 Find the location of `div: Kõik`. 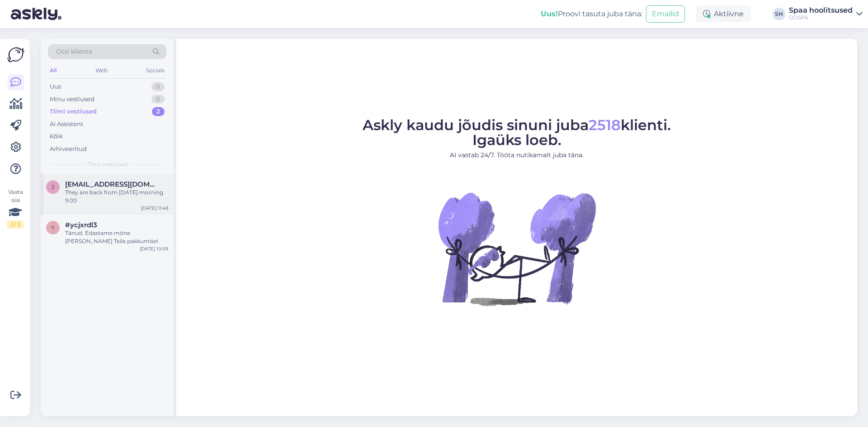

div: Kõik is located at coordinates (56, 136).